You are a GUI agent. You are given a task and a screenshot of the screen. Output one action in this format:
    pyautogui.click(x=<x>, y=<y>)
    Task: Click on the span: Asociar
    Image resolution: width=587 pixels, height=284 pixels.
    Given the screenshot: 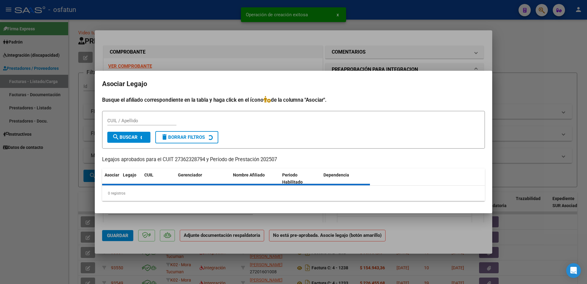 What is the action you would take?
    pyautogui.click(x=112, y=175)
    